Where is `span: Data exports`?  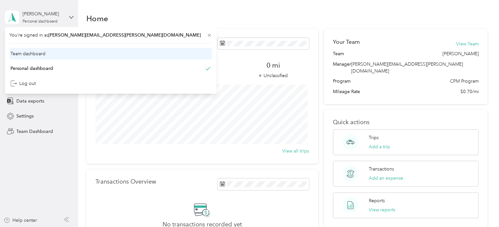
span: Data exports is located at coordinates (30, 101).